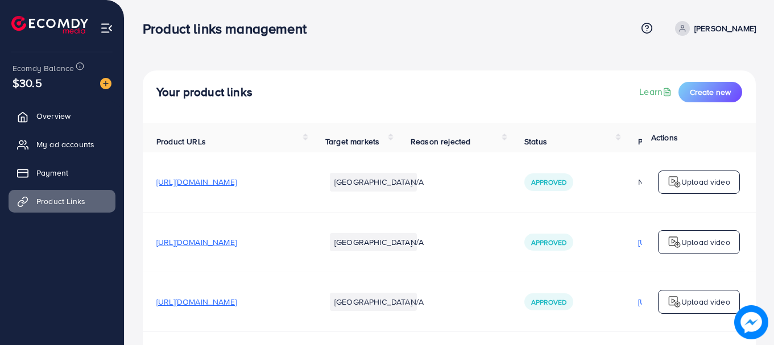  Describe the element at coordinates (106, 28) in the screenshot. I see `img: menu` at that location.